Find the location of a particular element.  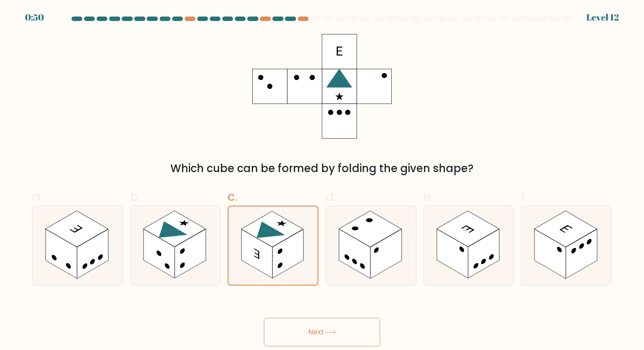

div: 0:50 is located at coordinates (35, 18).